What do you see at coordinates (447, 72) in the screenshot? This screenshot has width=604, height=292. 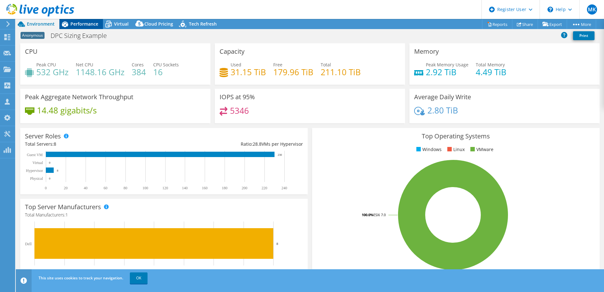 I see `h4: 2.92 TiB` at bounding box center [447, 72].